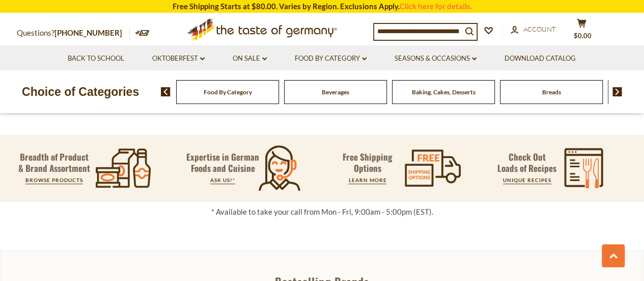 The height and width of the screenshot is (281, 644). Describe the element at coordinates (617, 92) in the screenshot. I see `img: next arrow` at that location.